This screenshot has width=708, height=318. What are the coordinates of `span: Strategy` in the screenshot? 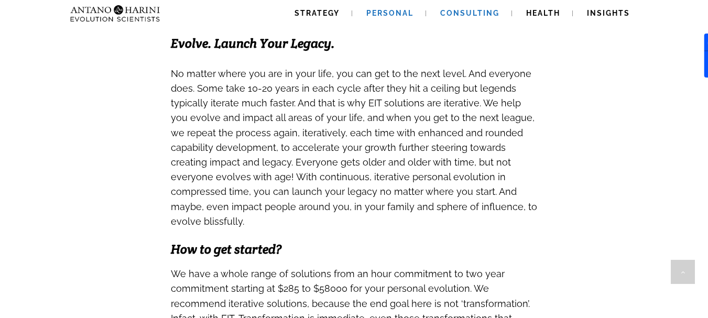 It's located at (317, 13).